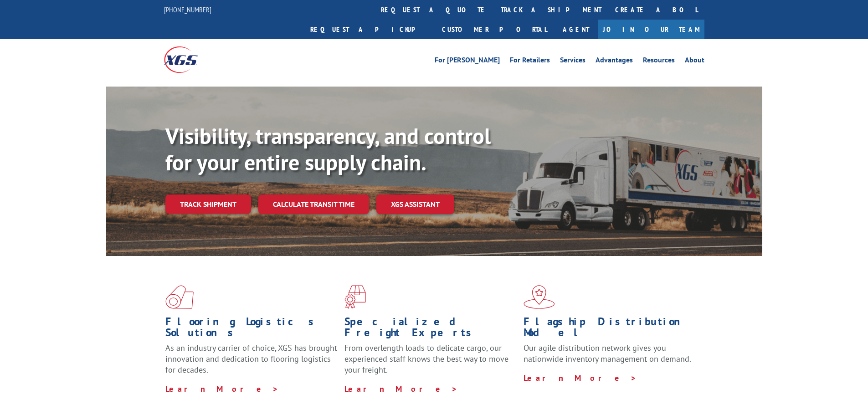 This screenshot has height=415, width=868. I want to click on b: Visibility, transparency, and control for your entire supply chain., so click(328, 149).